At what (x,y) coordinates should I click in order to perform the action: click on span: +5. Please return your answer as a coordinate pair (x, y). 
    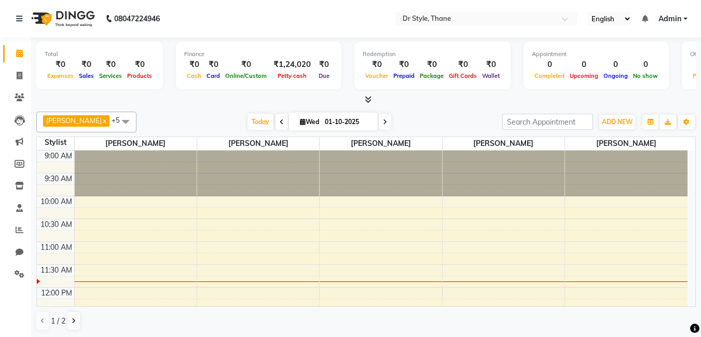
    Looking at the image, I should click on (119, 120).